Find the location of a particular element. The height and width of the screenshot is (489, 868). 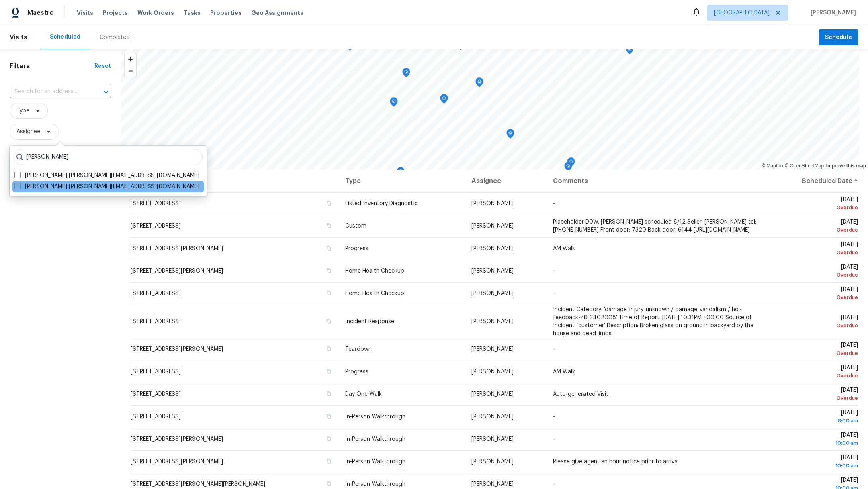

span: Zoom out is located at coordinates (130, 71).